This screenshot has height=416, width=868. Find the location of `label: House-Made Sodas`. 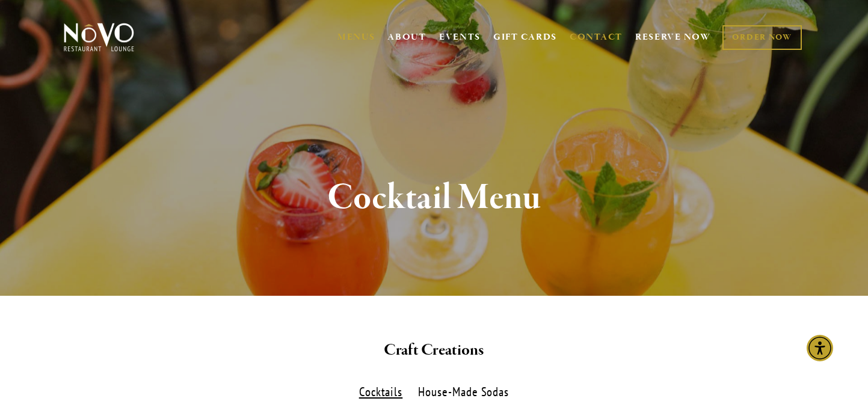

label: House-Made Sodas is located at coordinates (464, 392).